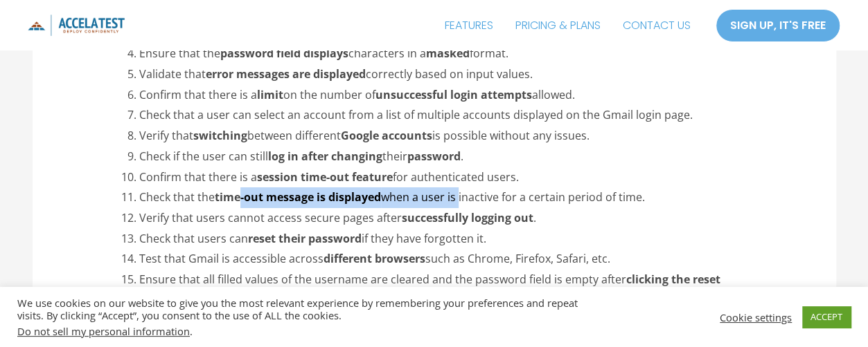  What do you see at coordinates (325, 157) in the screenshot?
I see `strong: log in after changing` at bounding box center [325, 157].